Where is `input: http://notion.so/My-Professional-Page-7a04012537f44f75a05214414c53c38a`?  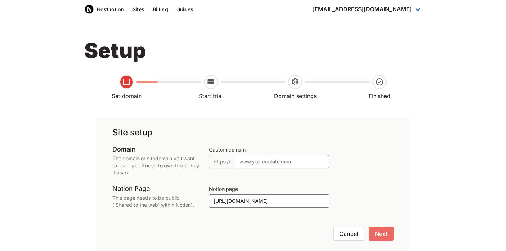
input: http://notion.so/My-Professional-Page-7a04012537f44f75a05214414c53c38a is located at coordinates (269, 201).